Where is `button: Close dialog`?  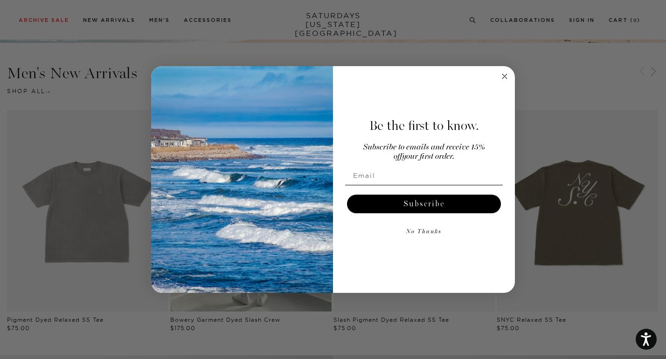
button: Close dialog is located at coordinates (504, 76).